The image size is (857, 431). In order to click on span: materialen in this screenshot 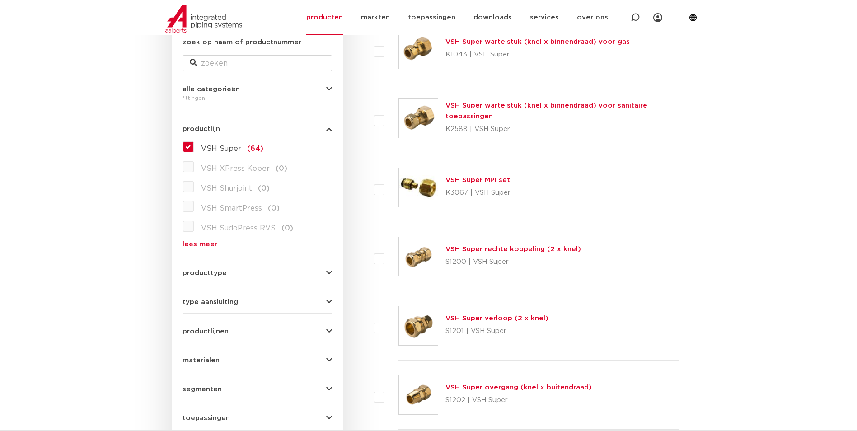, I will do `click(201, 360)`.